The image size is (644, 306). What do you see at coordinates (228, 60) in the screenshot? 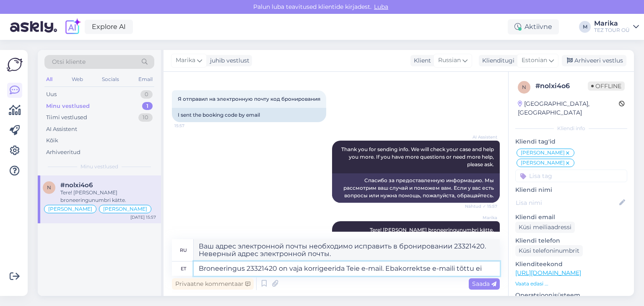
I see `div: juhib vestlust` at bounding box center [228, 60].